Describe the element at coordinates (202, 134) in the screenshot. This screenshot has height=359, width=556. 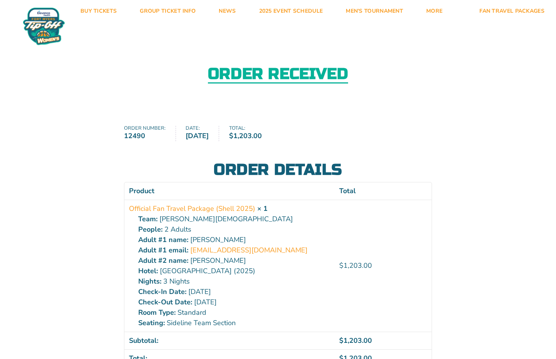
I see `li: Date:` at that location.